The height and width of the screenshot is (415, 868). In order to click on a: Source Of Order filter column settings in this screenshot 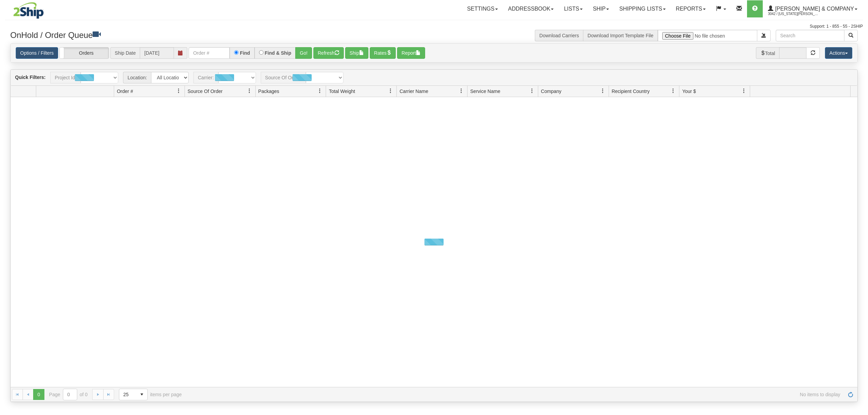, I will do `click(249, 91)`.